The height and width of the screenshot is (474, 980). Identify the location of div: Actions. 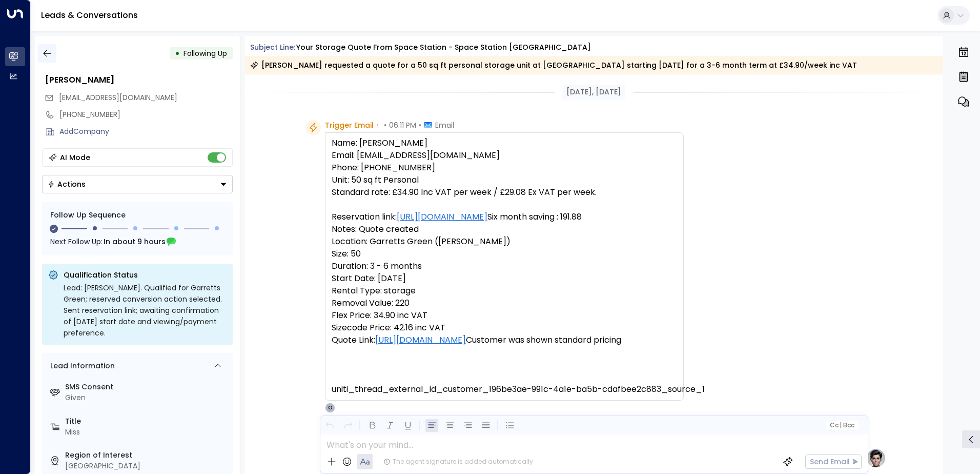
(66, 184).